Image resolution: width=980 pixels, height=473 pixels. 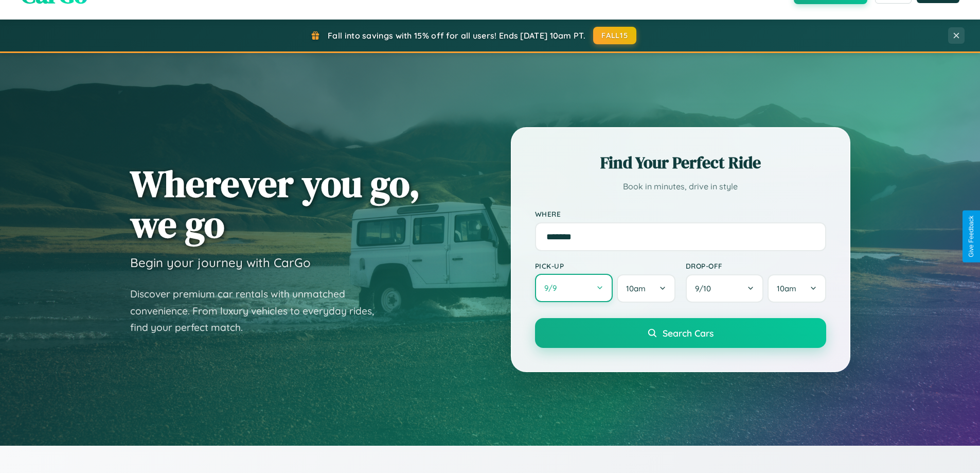 I want to click on span: Search Cars, so click(x=688, y=333).